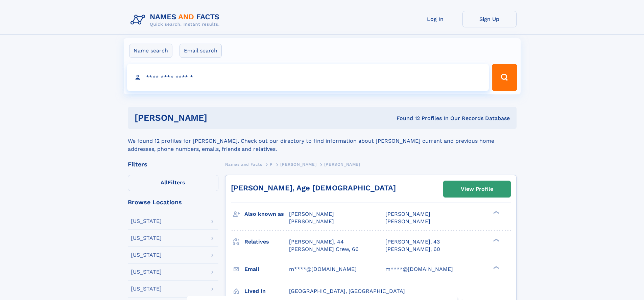  Describe the element at coordinates (435, 19) in the screenshot. I see `a: Log In` at that location.